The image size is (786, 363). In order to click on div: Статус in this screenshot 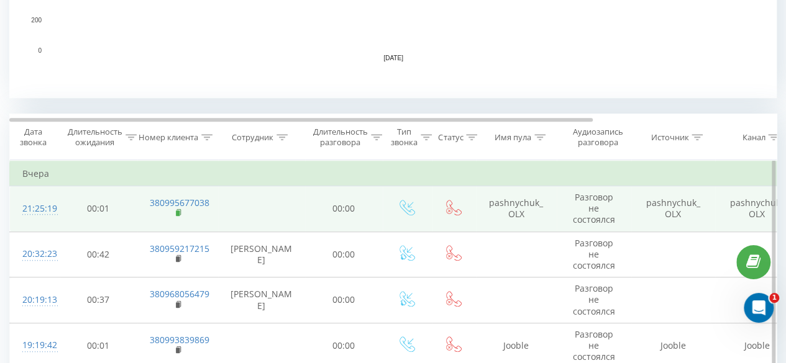, I will do `click(450, 137)`.